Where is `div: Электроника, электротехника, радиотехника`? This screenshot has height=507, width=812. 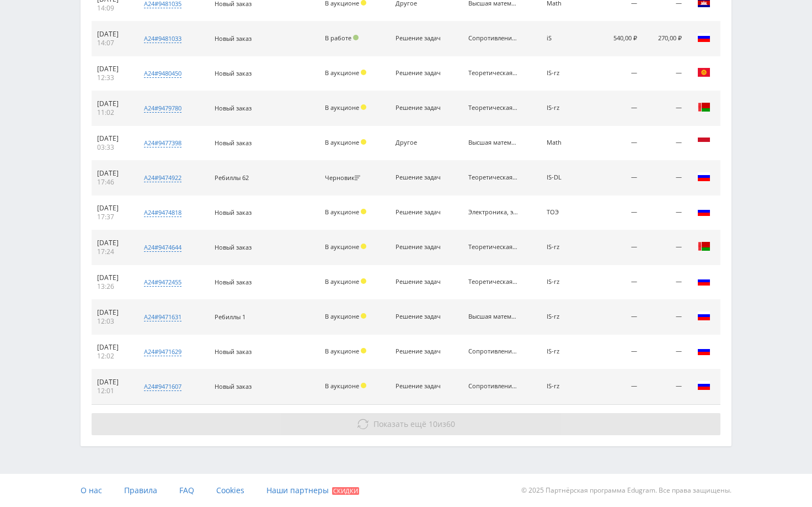 div: Электроника, электротехника, радиотехника is located at coordinates (494, 212).